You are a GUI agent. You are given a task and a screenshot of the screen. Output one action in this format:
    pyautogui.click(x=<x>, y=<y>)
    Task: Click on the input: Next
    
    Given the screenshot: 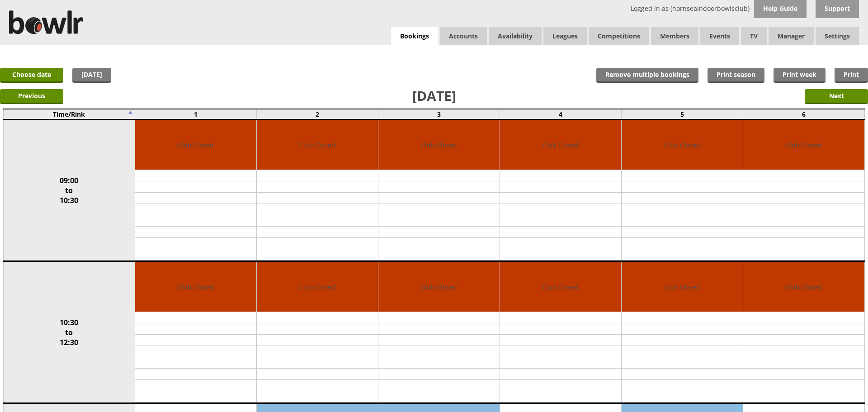 What is the action you would take?
    pyautogui.click(x=837, y=96)
    